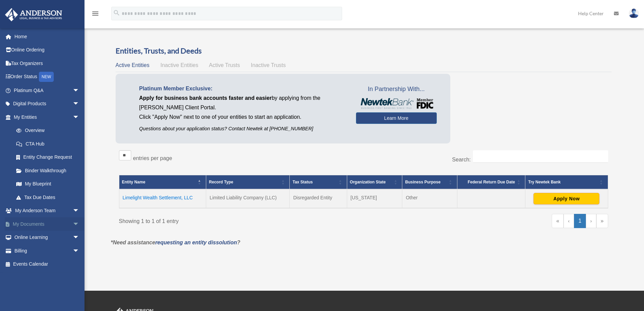  Describe the element at coordinates (368, 182) in the screenshot. I see `span: Organization State` at that location.